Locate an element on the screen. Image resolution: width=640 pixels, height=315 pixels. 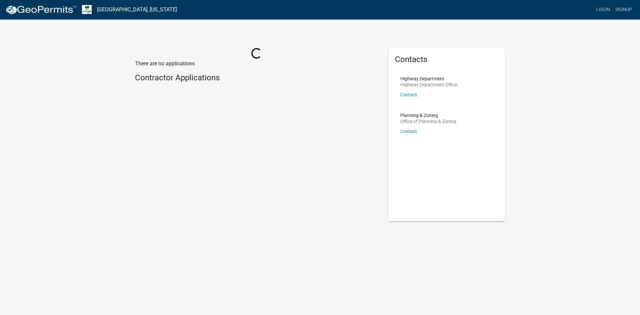
h5: Contacts is located at coordinates (447, 59).